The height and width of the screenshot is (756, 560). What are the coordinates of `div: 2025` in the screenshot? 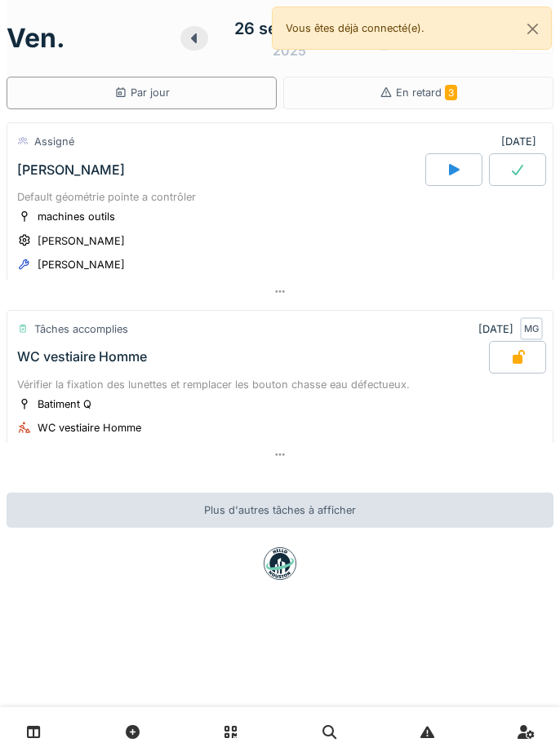 It's located at (289, 51).